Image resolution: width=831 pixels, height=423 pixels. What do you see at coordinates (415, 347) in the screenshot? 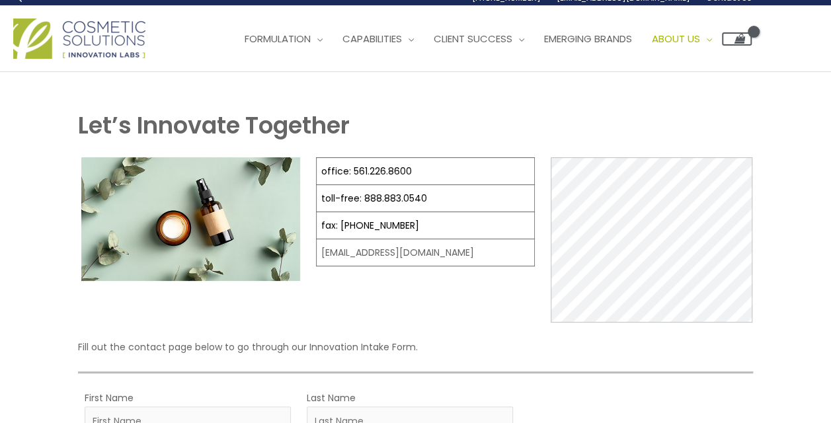
I see `p: Fill out the contact page below to go through our Innovation Intake Form.` at bounding box center [415, 347].